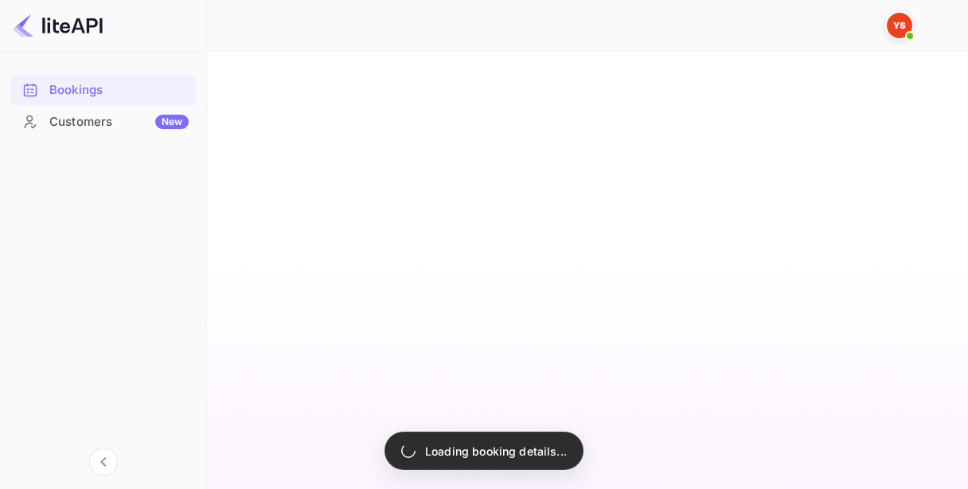 The image size is (968, 489). What do you see at coordinates (900, 25) in the screenshot?
I see `img: Yandex Support` at bounding box center [900, 25].